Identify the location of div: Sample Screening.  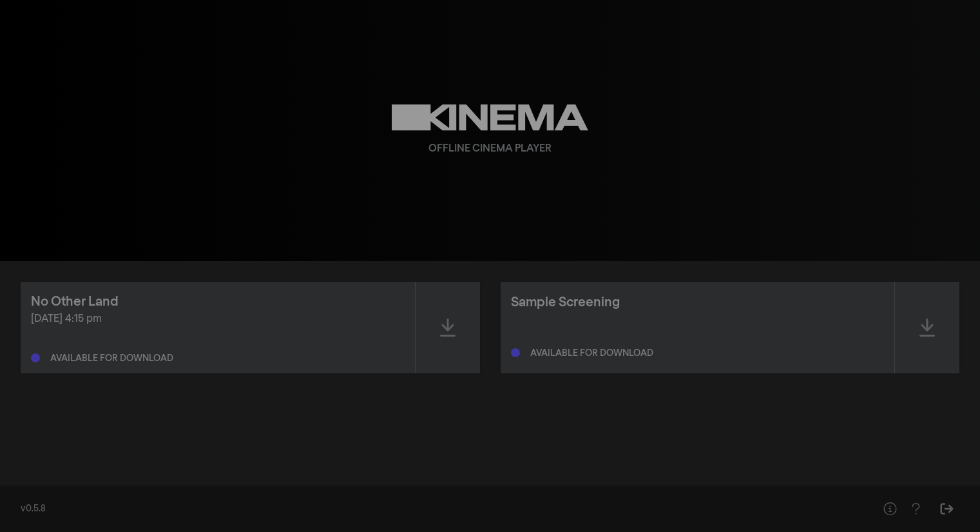
(565, 303).